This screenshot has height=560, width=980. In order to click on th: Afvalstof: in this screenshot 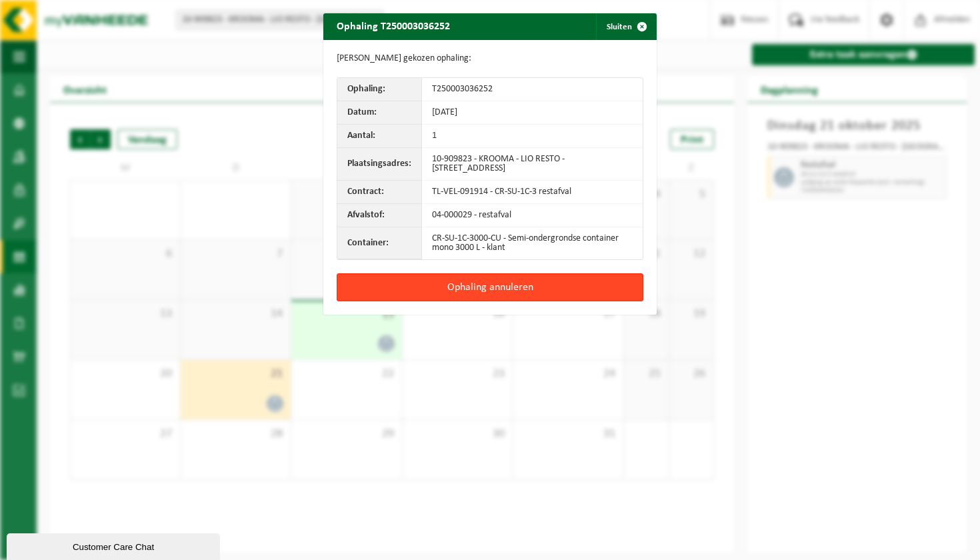, I will do `click(380, 215)`.